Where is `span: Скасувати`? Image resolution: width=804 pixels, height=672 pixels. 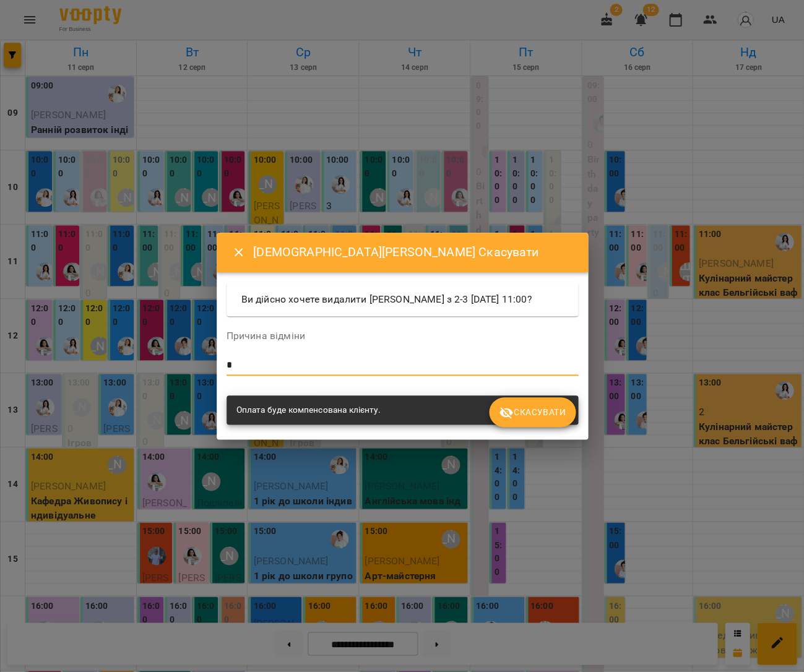 span: Скасувати is located at coordinates (532, 412).